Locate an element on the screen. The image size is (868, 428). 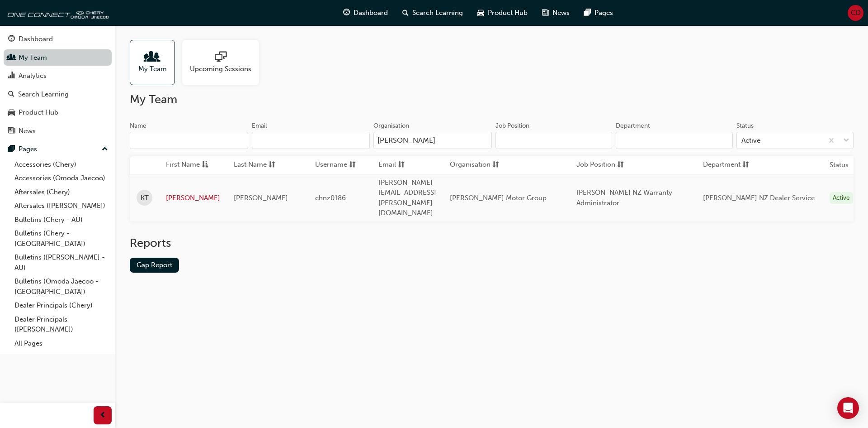
span: sessionType_ONLINE_URL-icon is located at coordinates (221, 58).